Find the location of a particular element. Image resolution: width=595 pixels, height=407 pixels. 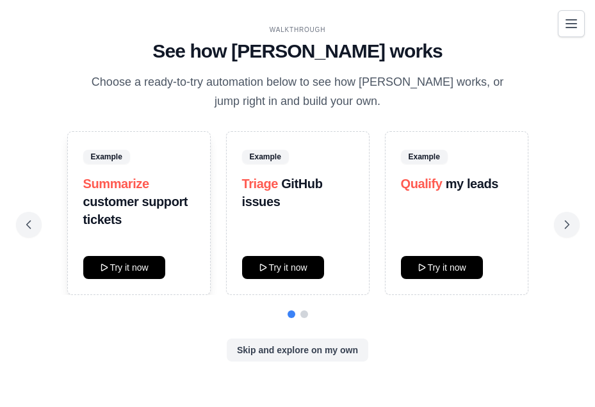

span: Triage is located at coordinates (260, 184).